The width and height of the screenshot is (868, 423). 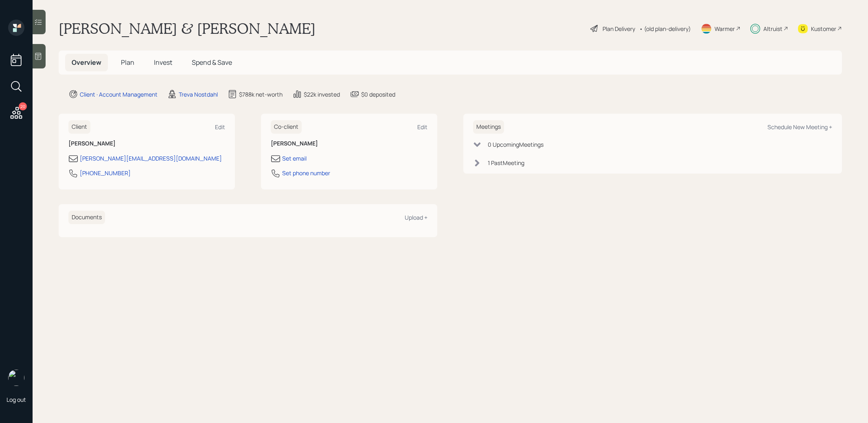 What do you see at coordinates (773, 28) in the screenshot?
I see `div: Altruist` at bounding box center [773, 28].